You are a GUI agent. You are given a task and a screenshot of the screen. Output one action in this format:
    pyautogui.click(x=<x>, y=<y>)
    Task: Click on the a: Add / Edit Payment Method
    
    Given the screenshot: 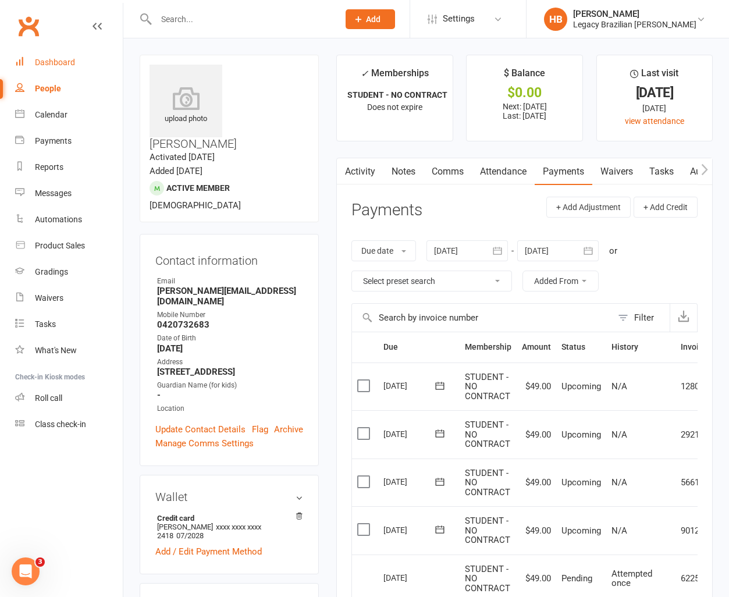 What is the action you would take?
    pyautogui.click(x=208, y=552)
    